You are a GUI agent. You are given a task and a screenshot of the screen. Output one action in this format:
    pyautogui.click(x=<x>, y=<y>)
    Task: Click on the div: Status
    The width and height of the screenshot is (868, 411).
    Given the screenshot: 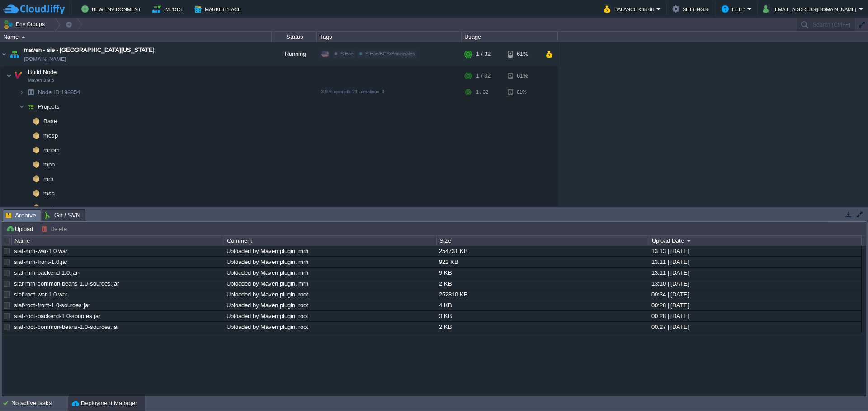 What is the action you would take?
    pyautogui.click(x=294, y=36)
    